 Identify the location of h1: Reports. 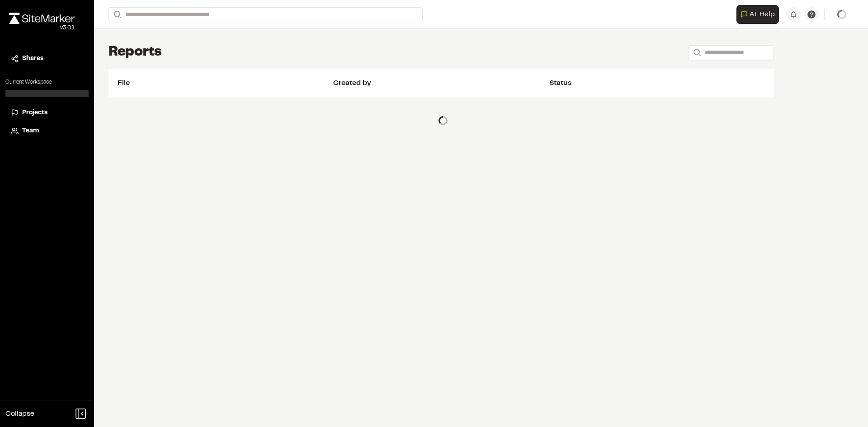
(135, 52).